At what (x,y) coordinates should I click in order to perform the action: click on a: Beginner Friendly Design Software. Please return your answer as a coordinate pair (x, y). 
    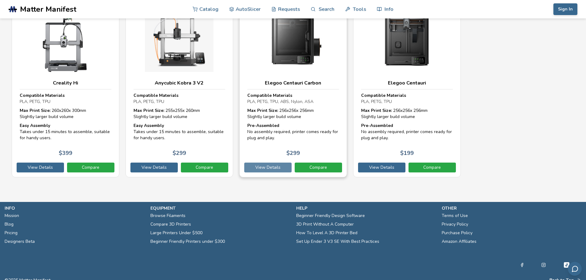
    Looking at the image, I should click on (330, 216).